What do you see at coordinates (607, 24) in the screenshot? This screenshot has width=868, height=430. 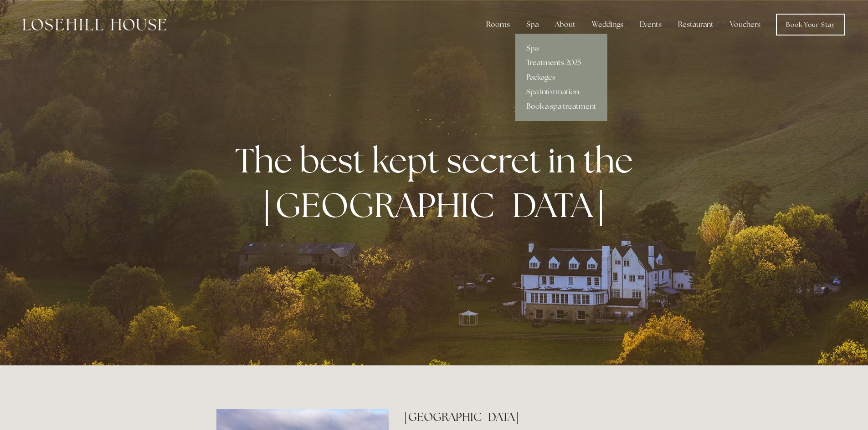 I see `div: Weddings` at bounding box center [607, 24].